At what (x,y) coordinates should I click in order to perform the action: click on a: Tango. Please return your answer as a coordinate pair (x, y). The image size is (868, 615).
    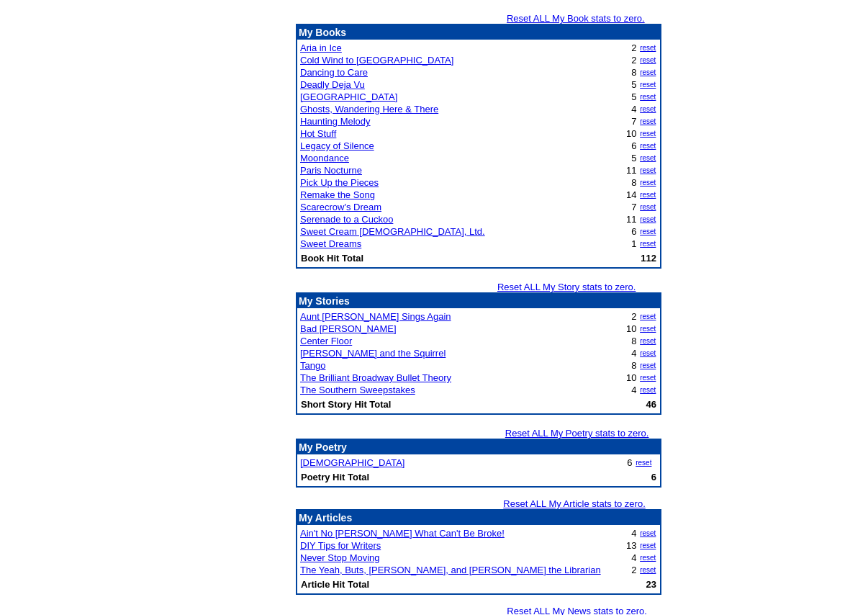
    Looking at the image, I should click on (313, 365).